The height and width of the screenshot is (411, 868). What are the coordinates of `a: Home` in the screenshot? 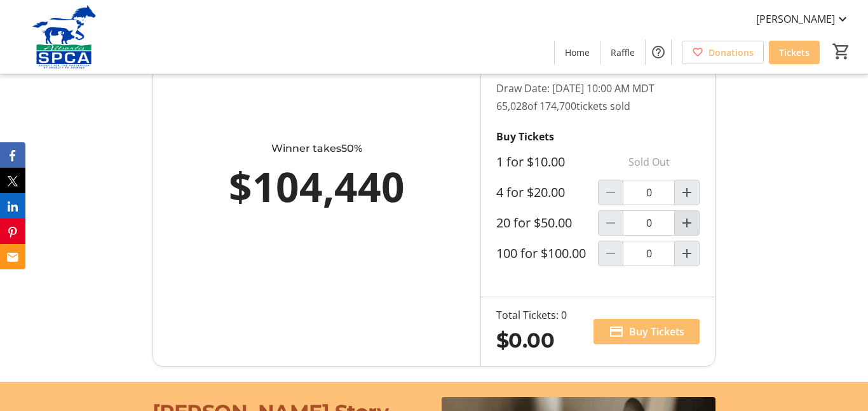 It's located at (577, 52).